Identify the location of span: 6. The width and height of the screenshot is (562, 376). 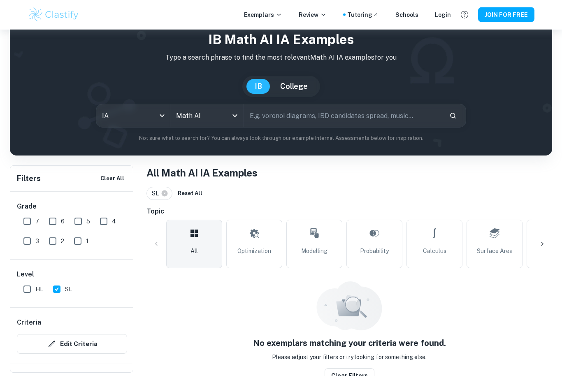
(63, 222).